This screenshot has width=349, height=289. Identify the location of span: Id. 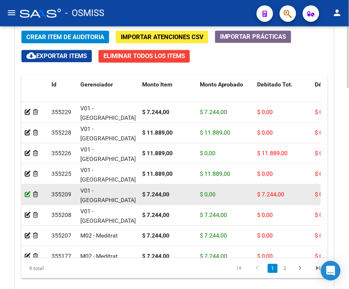
(54, 84).